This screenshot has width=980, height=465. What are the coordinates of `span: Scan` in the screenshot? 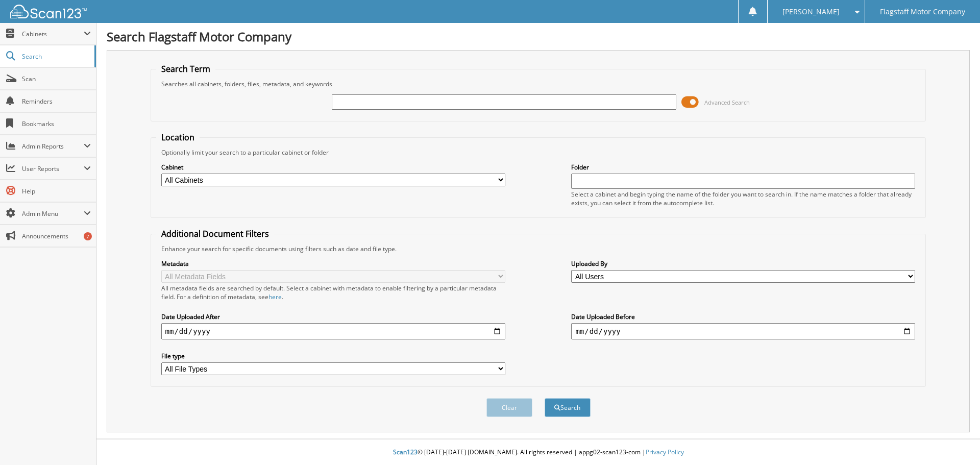 It's located at (56, 79).